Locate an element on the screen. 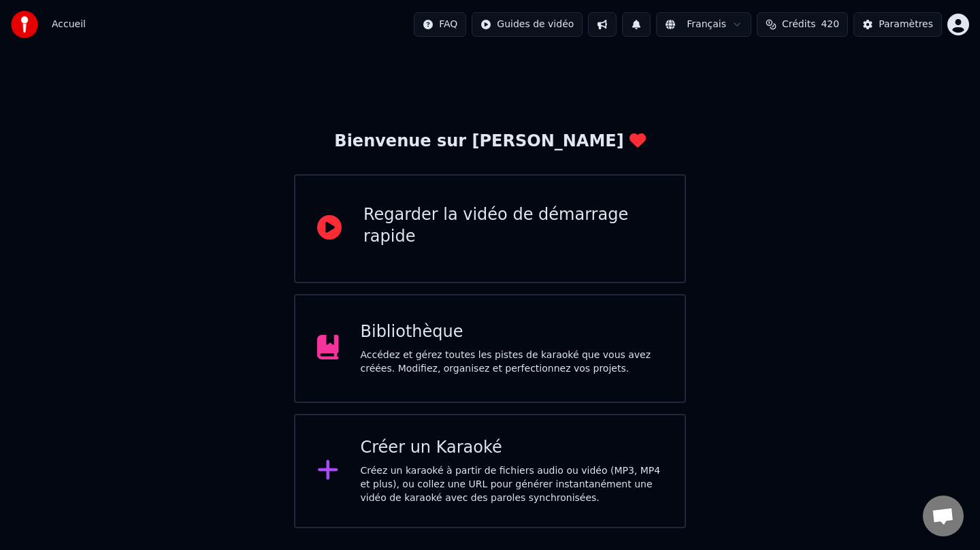  div: Paramètres is located at coordinates (906, 24).